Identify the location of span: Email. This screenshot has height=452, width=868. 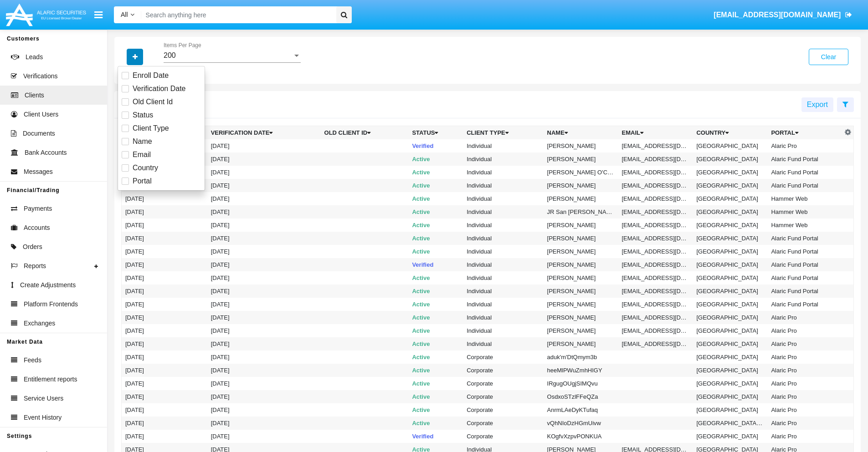
(142, 154).